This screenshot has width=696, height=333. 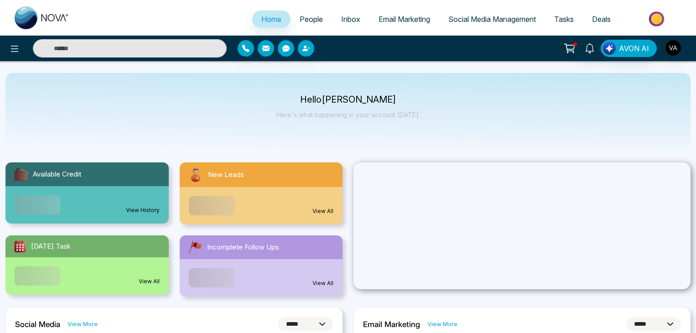 What do you see at coordinates (564, 19) in the screenshot?
I see `span: Tasks` at bounding box center [564, 19].